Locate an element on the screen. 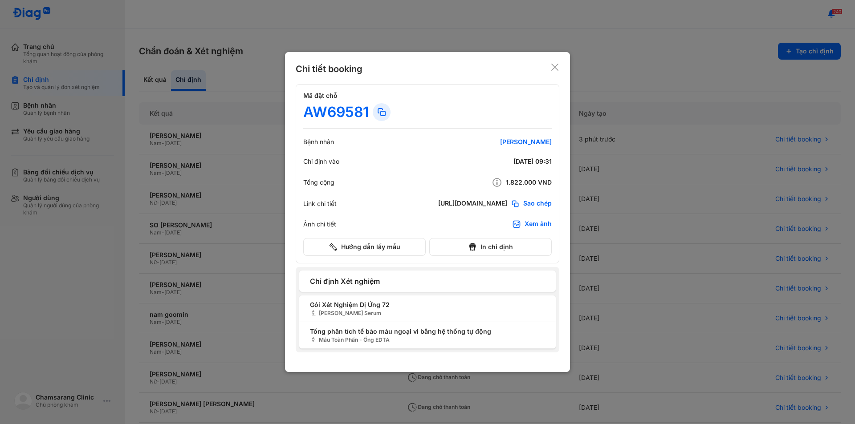 The height and width of the screenshot is (424, 855). span: Gói Xét Nghiệm Dị Ứng 72 is located at coordinates (427, 304).